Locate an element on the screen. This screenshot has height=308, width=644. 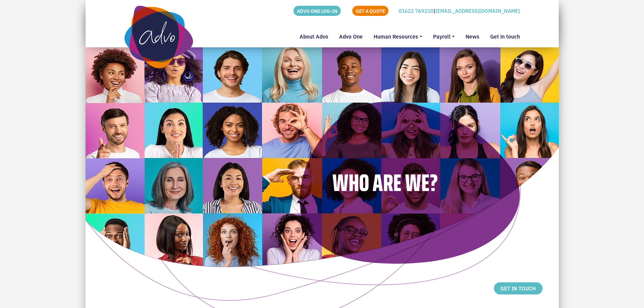
h1: WHO ARE WE? is located at coordinates (410, 183).